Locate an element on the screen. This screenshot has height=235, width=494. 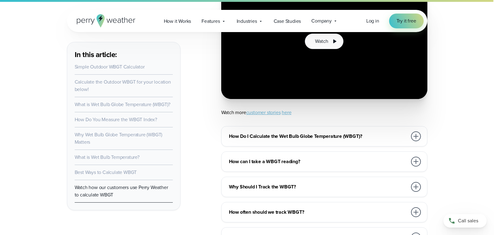
h3: In this article: is located at coordinates (124, 55).